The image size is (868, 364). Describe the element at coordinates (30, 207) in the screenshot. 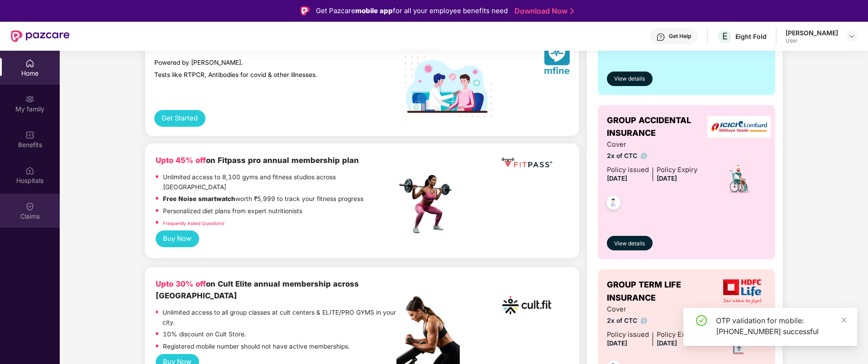

I see `img: svg+xml;base64,PHN2ZyBpZD0iQ2xhaW0iIHhtbG5zPSJodHRwOi8vd3d3LnczLm9yZy8yMDAwL3N2ZyIgd2lkdGg9IjIwIi...` at that location.